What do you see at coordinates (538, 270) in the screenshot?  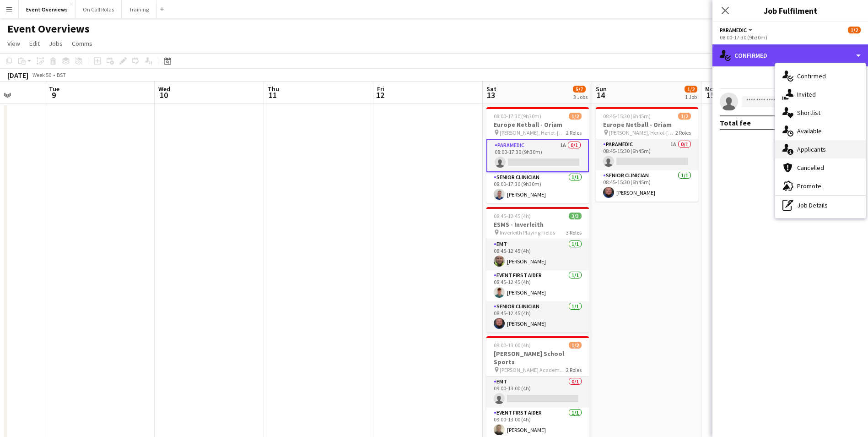 I see `div: 08:45-12:45 (4h)3/3ESMS - Inverleith Inverleith Playing Fields3 RolesEMT1/108:45-12:45 (4h)[PERSO...` at bounding box center [538, 270].